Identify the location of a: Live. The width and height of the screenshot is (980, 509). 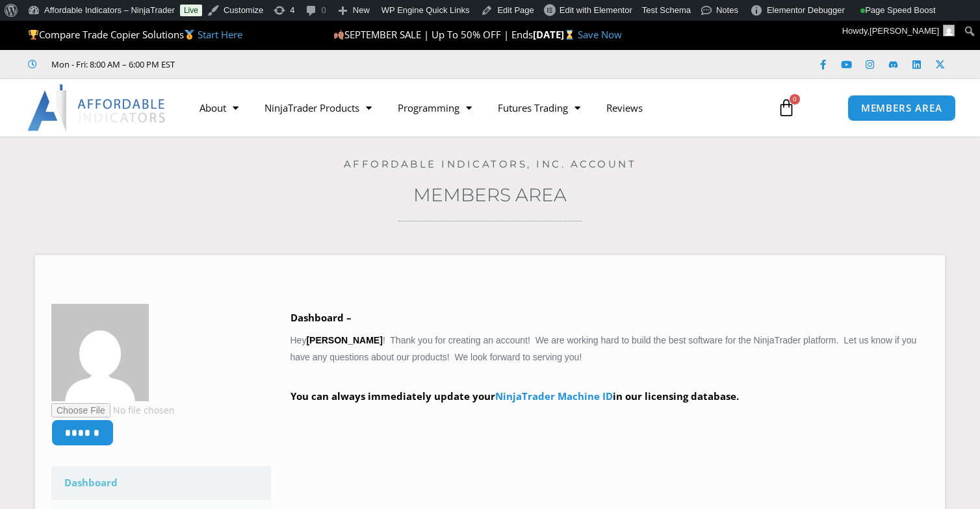
(191, 10).